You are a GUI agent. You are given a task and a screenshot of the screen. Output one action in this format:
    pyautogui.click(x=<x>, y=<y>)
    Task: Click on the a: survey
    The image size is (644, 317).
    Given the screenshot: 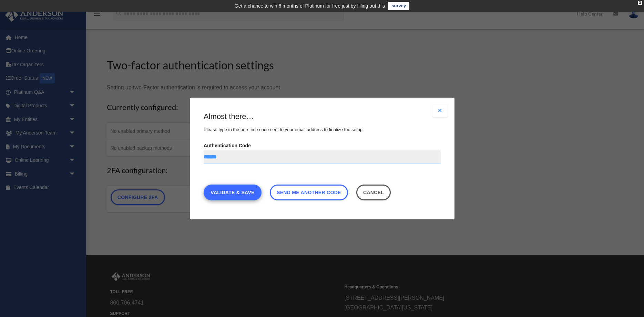 What is the action you would take?
    pyautogui.click(x=398, y=6)
    